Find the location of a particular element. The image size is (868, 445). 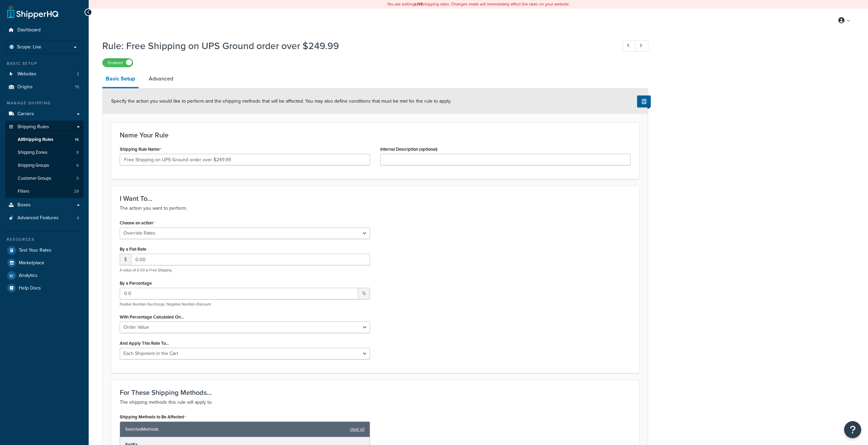

span: 2 is located at coordinates (78, 74).